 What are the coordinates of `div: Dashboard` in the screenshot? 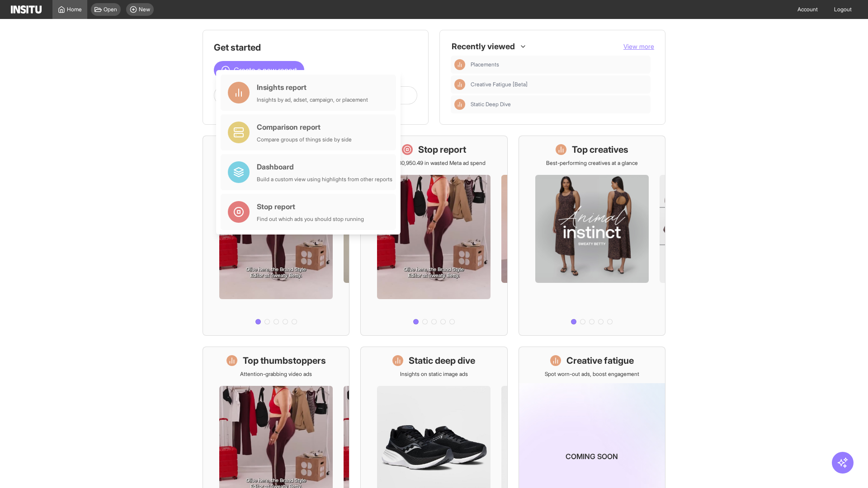 It's located at (324, 167).